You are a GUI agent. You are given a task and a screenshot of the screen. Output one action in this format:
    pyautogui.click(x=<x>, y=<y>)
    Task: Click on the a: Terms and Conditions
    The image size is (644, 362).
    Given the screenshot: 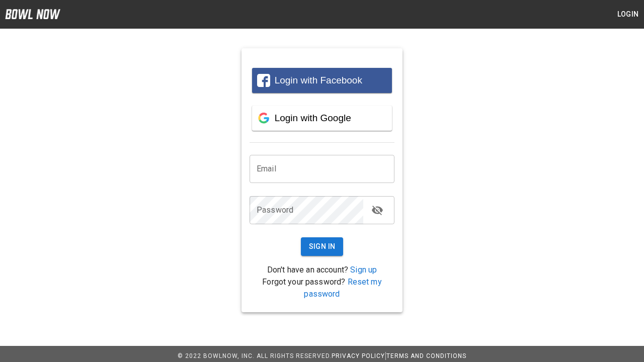 What is the action you would take?
    pyautogui.click(x=426, y=357)
    